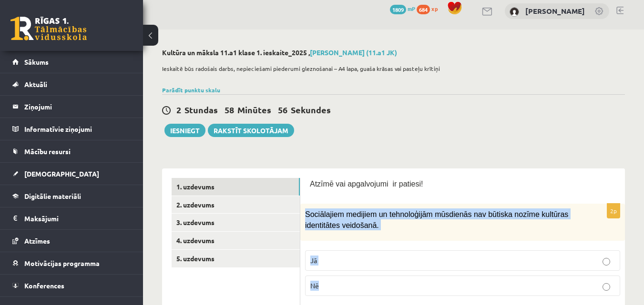  Describe the element at coordinates (430, 8) in the screenshot. I see `a: 684 xp` at that location.